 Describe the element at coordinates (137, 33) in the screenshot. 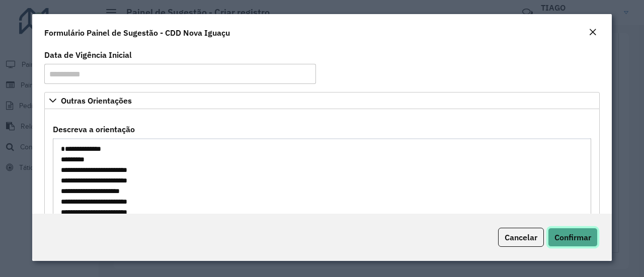

I see `h4: Formulário Painel de Sugestão - CDD Nova Iguaçu` at that location.